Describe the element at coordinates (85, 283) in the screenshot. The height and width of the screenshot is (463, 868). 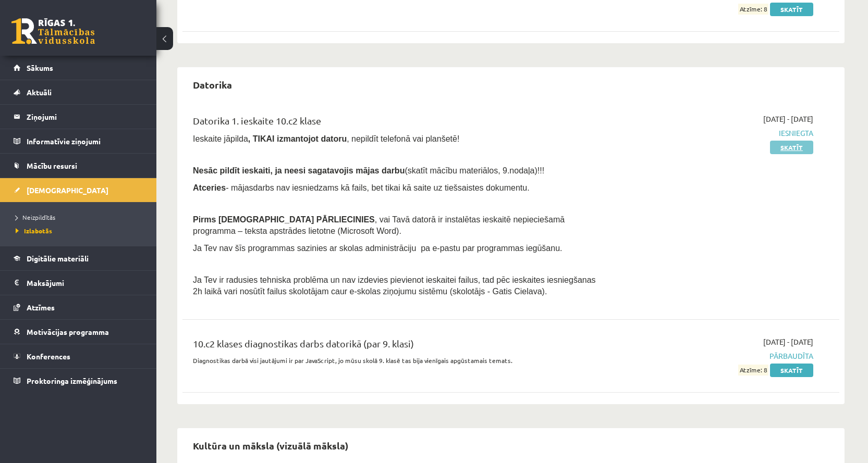
I see `legend: Maksājumi` at that location.